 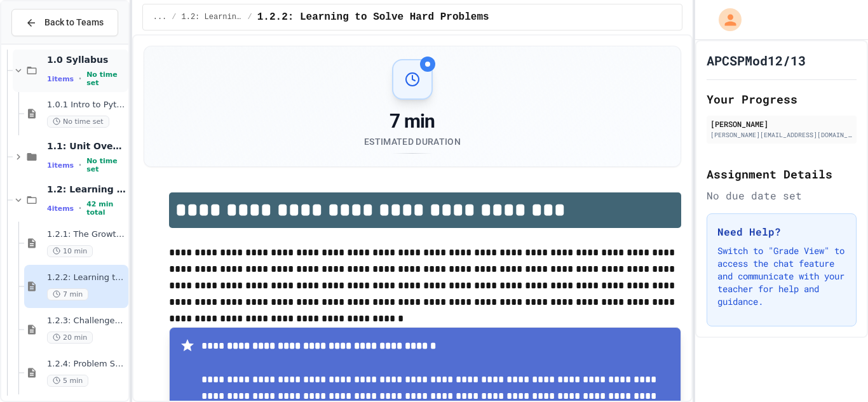 I want to click on span: 7 min, so click(x=67, y=294).